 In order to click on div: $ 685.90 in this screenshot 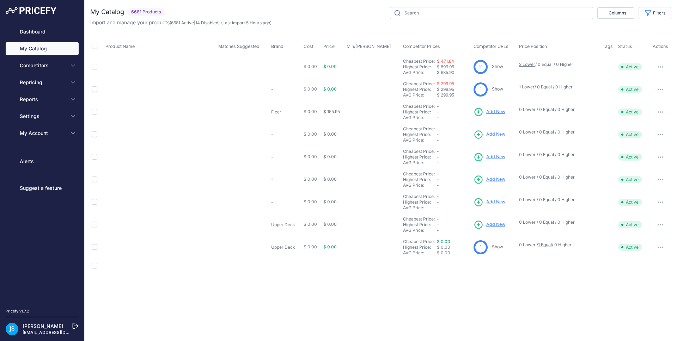, I will do `click(454, 73)`.